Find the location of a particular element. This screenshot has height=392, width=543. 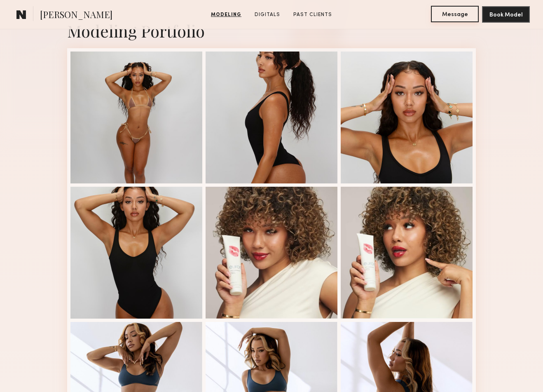

a: Digitals is located at coordinates (268, 15).